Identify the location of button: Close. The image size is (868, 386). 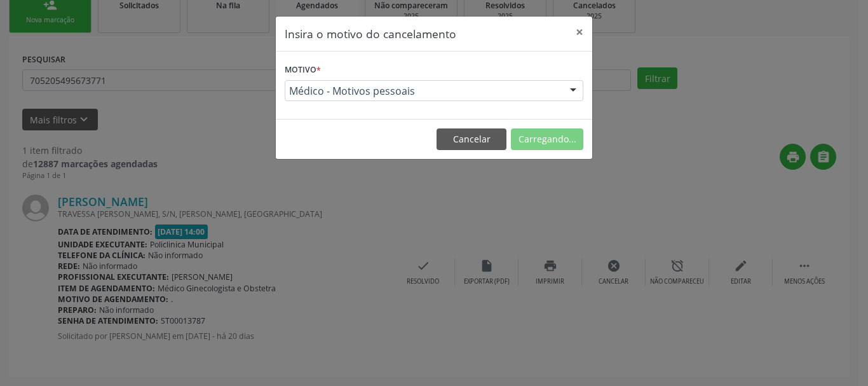
(580, 32).